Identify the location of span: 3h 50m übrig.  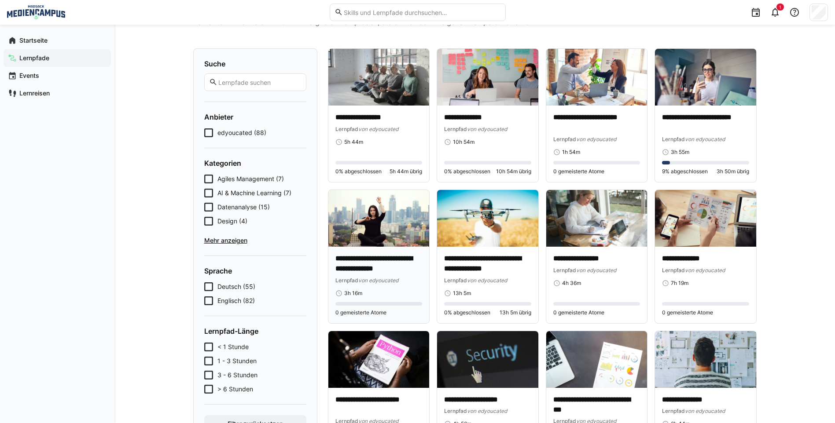
(733, 172).